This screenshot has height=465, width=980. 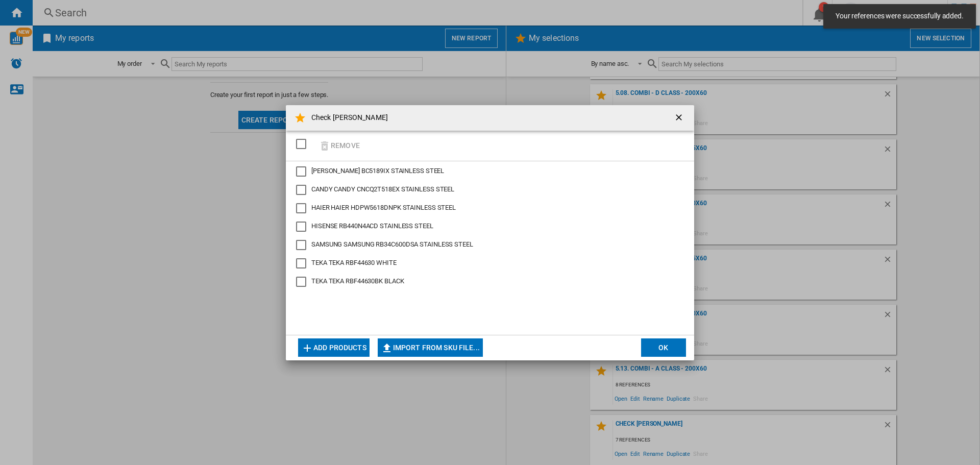 What do you see at coordinates (486, 263) in the screenshot?
I see `md-checkbox: TEKA RBF44630 WHITE` at bounding box center [486, 263].